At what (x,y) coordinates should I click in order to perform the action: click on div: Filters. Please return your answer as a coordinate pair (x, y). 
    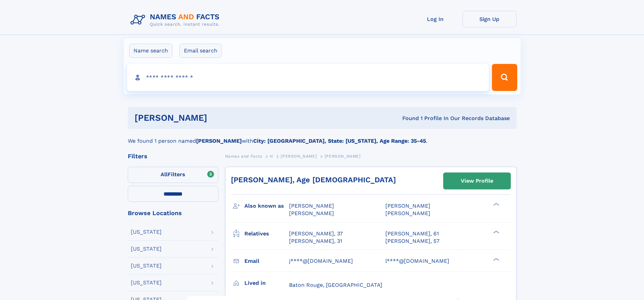
    Looking at the image, I should click on (173, 157).